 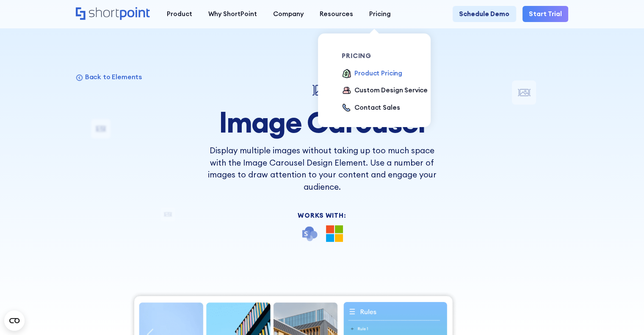 What do you see at coordinates (336, 14) in the screenshot?
I see `div: Resources` at bounding box center [336, 14].